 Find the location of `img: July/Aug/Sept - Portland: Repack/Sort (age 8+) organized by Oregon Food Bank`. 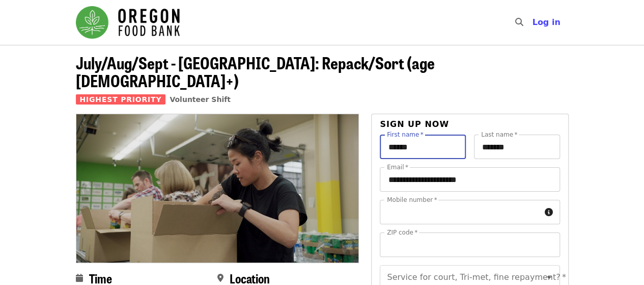

img: July/Aug/Sept - Portland: Repack/Sort (age 8+) organized by Oregon Food Bank is located at coordinates (218, 188).